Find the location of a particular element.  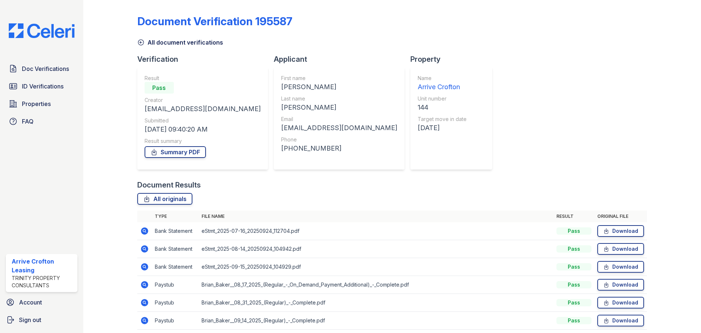

td: Brian_Baker__08_17_2025_(Regular_-_On_Demand_Payment_Additional)_-_Complete.pdf is located at coordinates (376, 284).